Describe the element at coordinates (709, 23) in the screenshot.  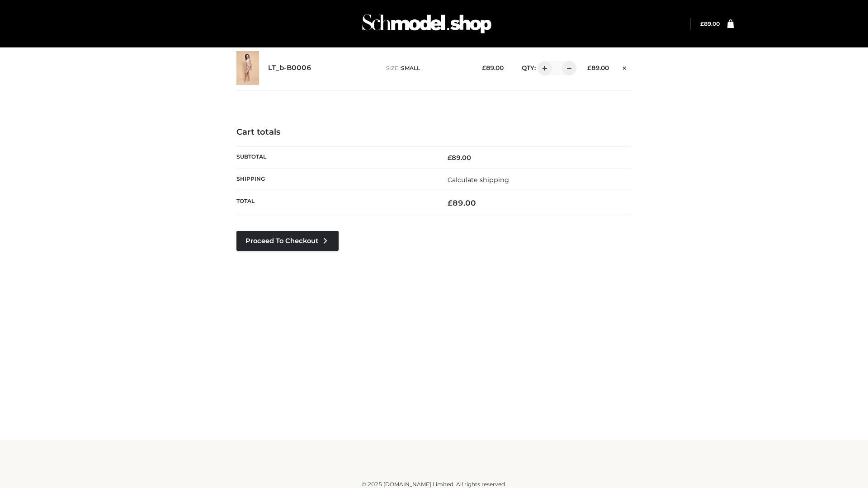
I see `a: £89.00` at that location.